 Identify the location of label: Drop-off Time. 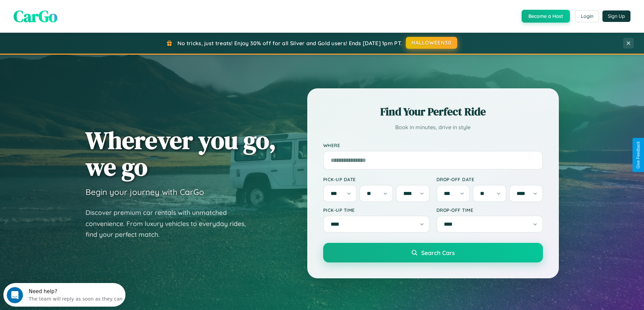
(489, 210).